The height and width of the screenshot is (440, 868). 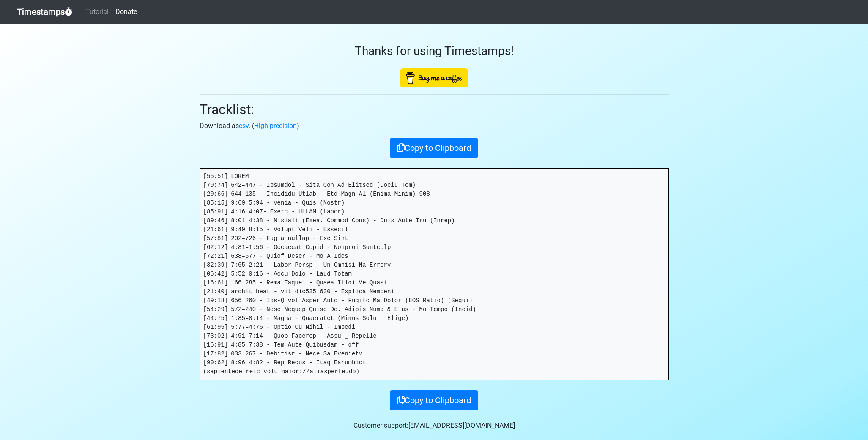 I want to click on a: Tutorial, so click(x=98, y=12).